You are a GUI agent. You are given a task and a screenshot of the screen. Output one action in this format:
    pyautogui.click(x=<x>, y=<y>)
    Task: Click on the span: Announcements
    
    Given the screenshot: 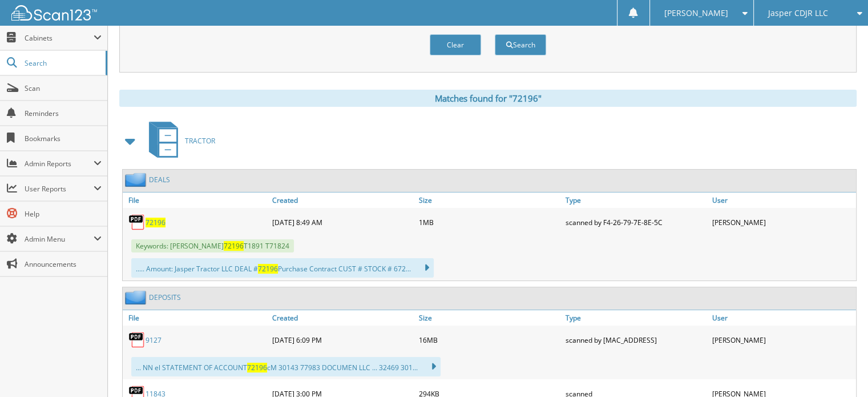 What is the action you would take?
    pyautogui.click(x=63, y=264)
    